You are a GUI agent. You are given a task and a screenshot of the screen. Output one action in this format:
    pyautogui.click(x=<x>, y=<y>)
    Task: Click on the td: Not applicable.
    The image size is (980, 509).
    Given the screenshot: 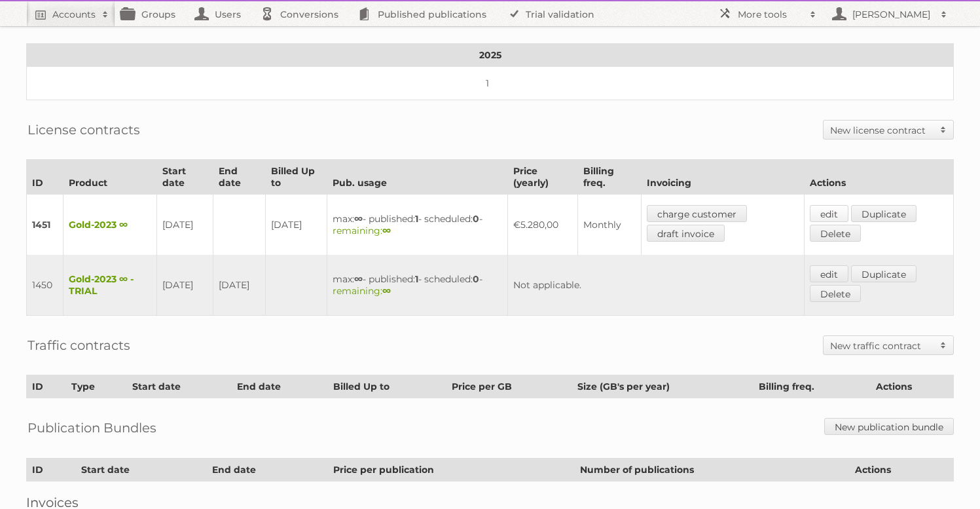 What is the action you would take?
    pyautogui.click(x=656, y=284)
    